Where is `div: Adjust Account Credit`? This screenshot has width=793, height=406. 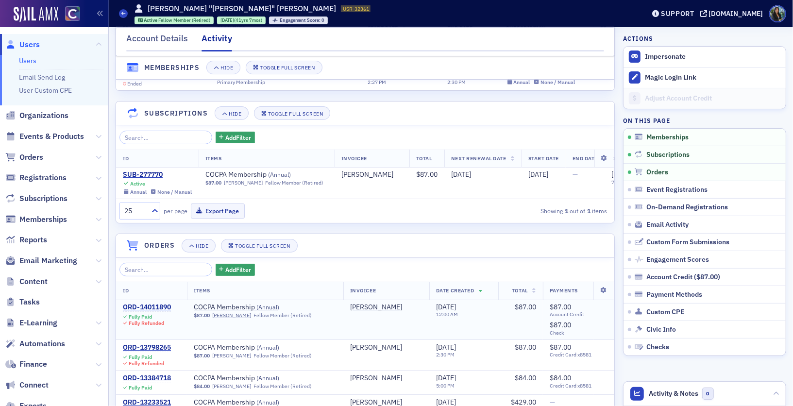 div: Adjust Account Credit is located at coordinates (713, 99).